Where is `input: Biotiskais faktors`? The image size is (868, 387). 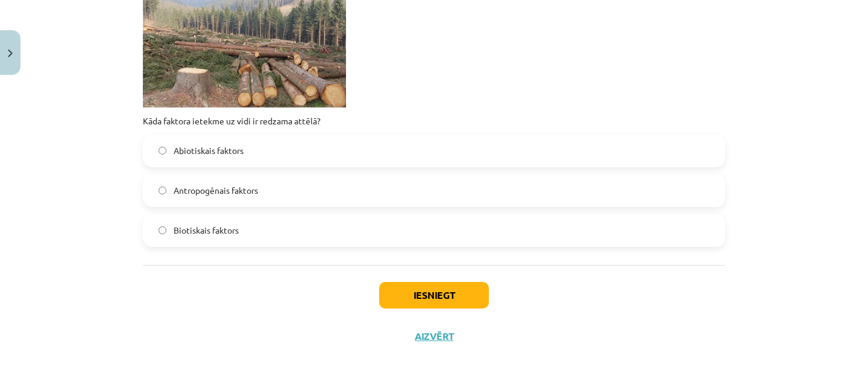
input: Biotiskais faktors is located at coordinates (162, 230).